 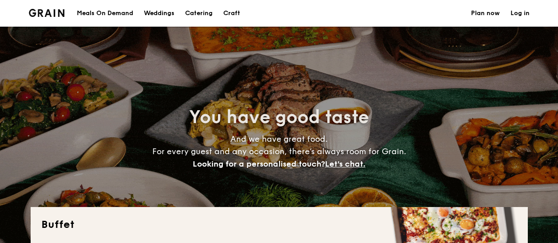 What do you see at coordinates (279, 117) in the screenshot?
I see `span: You have good taste` at bounding box center [279, 117].